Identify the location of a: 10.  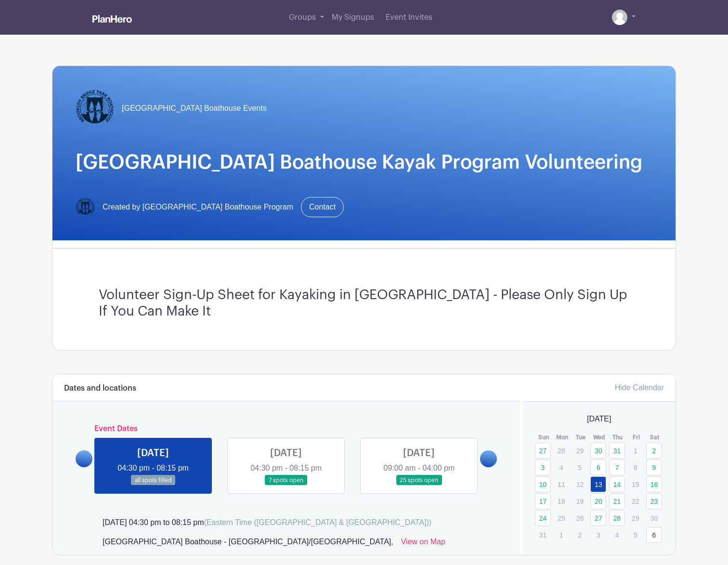
(542, 484).